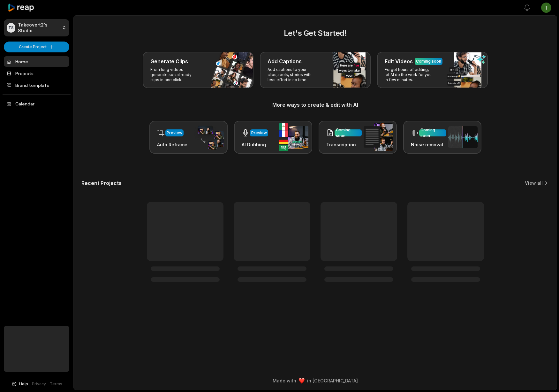  What do you see at coordinates (534, 183) in the screenshot?
I see `a: View all` at bounding box center [534, 183].